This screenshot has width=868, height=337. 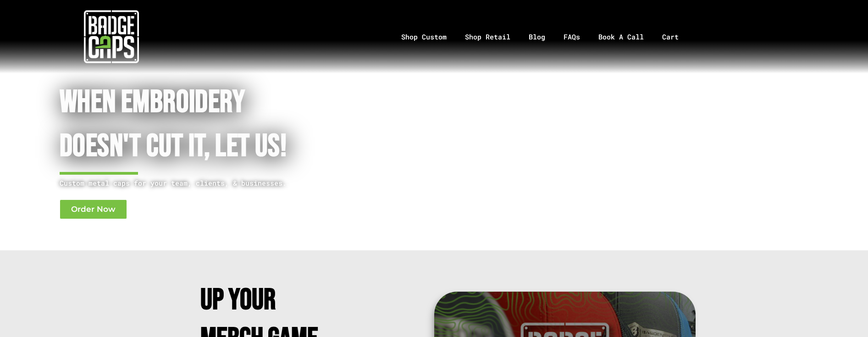 I want to click on p: Custom metal caps for your team, clients, & businesses., so click(x=223, y=183).